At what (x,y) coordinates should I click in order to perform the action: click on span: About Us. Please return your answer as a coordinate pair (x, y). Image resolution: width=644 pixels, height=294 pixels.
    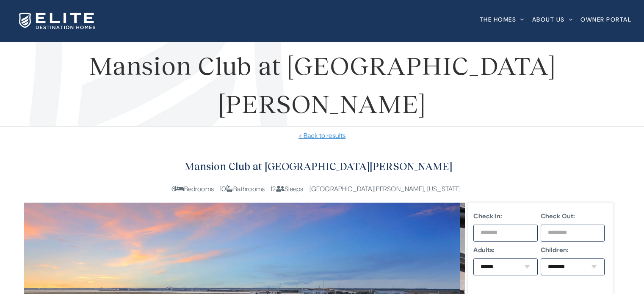
    Looking at the image, I should click on (548, 19).